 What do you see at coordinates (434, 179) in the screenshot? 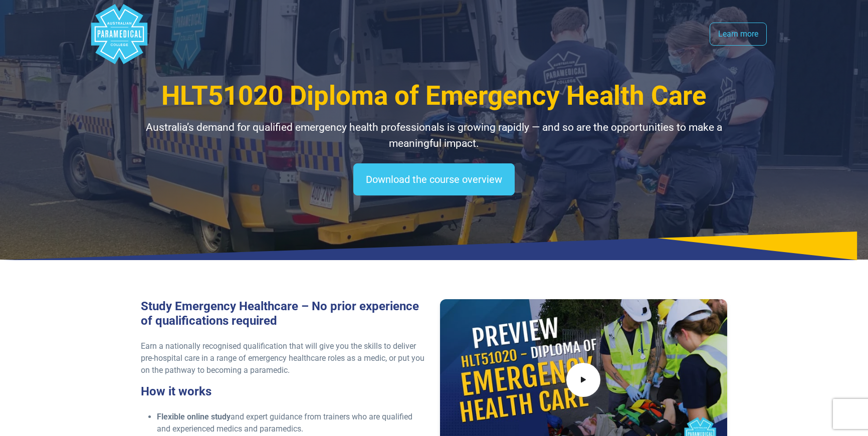
I see `a: Download the course overview` at bounding box center [434, 179].